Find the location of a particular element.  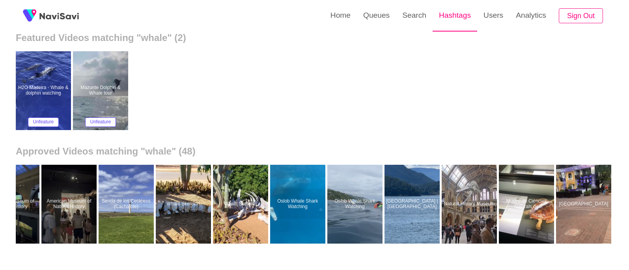

a: Mazunte Dolphin & Whale tourMazunte Dolphin & Whale tourUnfeature is located at coordinates (101, 91).